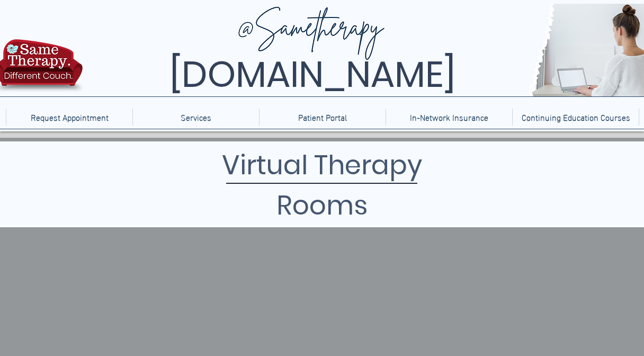  I want to click on p: Request Appointment, so click(69, 117).